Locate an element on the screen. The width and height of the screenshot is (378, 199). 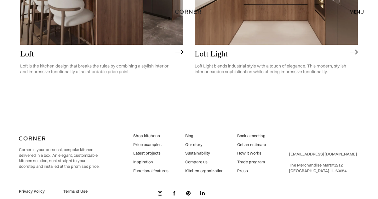
a: Blog is located at coordinates (204, 136).